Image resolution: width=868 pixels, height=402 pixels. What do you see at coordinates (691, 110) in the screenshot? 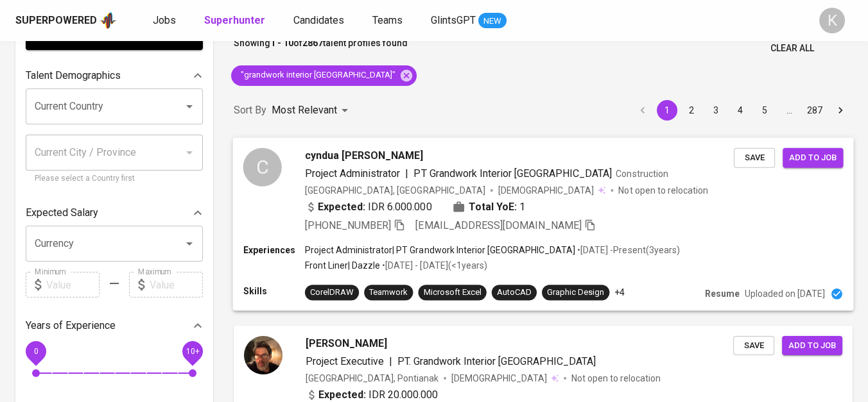
I see `button: Go to page 2` at bounding box center [691, 110].